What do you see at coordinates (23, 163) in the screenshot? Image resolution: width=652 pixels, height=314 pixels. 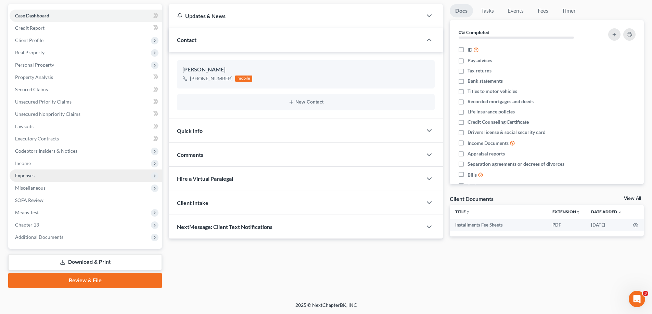 I see `span: Income` at bounding box center [23, 163].